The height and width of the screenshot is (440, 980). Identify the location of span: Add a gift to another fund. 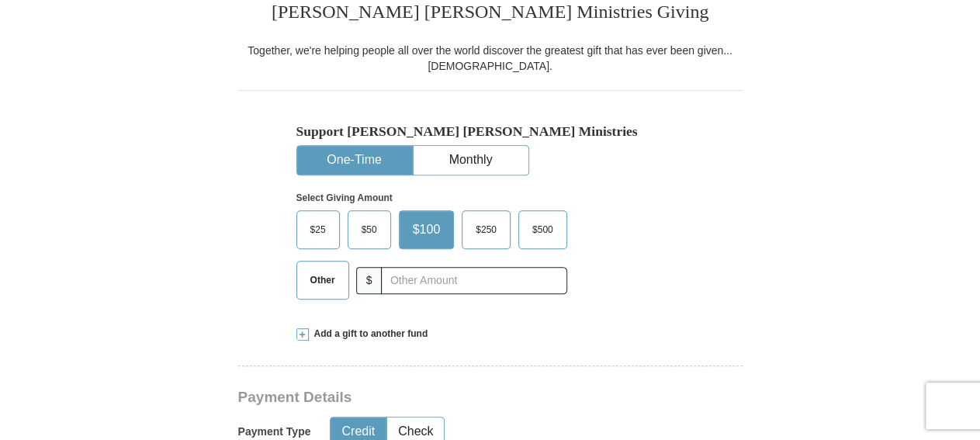
(369, 334).